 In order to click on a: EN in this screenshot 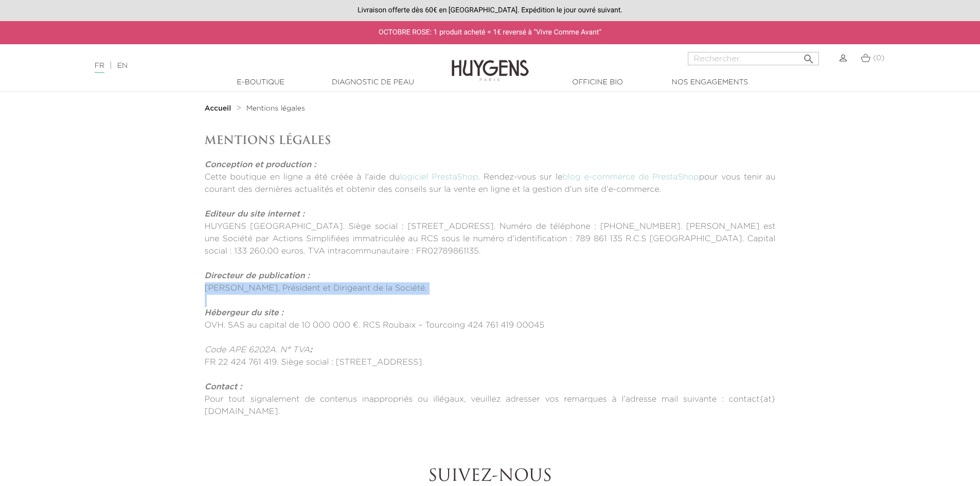, I will do `click(122, 66)`.